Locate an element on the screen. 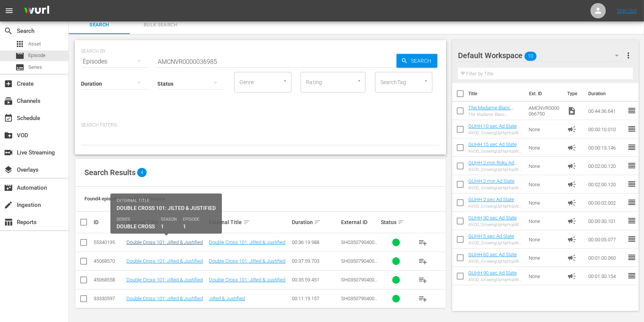  div: External ID is located at coordinates (360, 222).